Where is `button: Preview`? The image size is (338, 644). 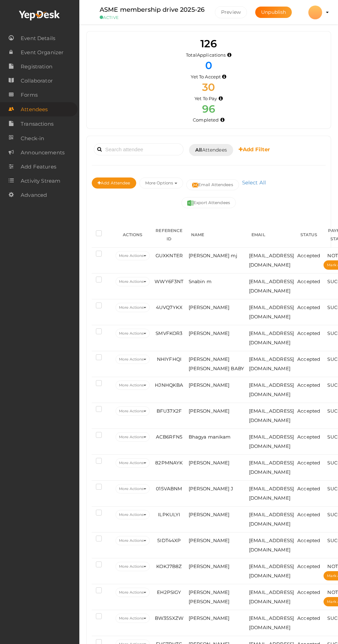
button: Preview is located at coordinates (231, 12).